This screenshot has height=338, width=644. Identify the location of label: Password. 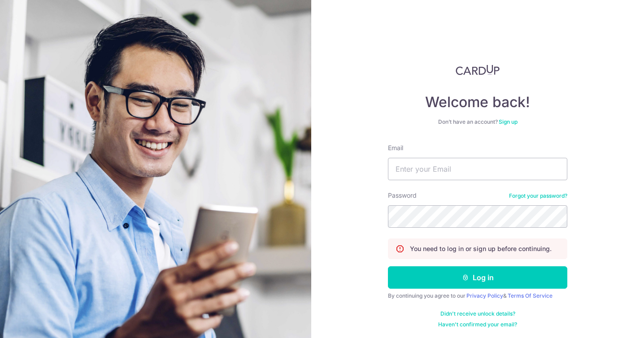
(402, 195).